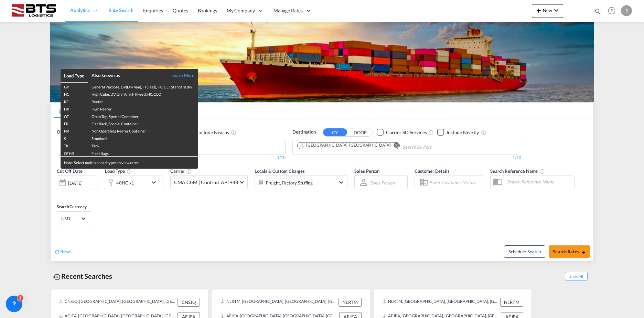 The image size is (644, 318). What do you see at coordinates (128, 75) in the screenshot?
I see `div: Also known as` at bounding box center [128, 75].